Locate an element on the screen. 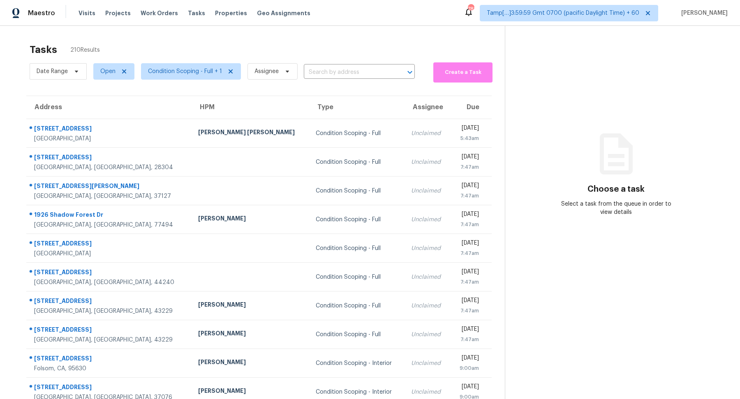 This screenshot has height=399, width=740. span: Projects is located at coordinates (118, 13).